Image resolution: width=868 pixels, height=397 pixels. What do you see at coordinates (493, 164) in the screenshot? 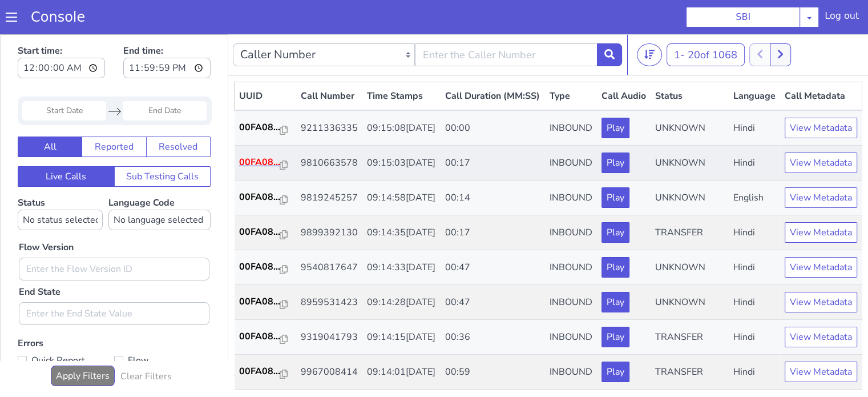
I see `td: 00:14` at bounding box center [493, 164].